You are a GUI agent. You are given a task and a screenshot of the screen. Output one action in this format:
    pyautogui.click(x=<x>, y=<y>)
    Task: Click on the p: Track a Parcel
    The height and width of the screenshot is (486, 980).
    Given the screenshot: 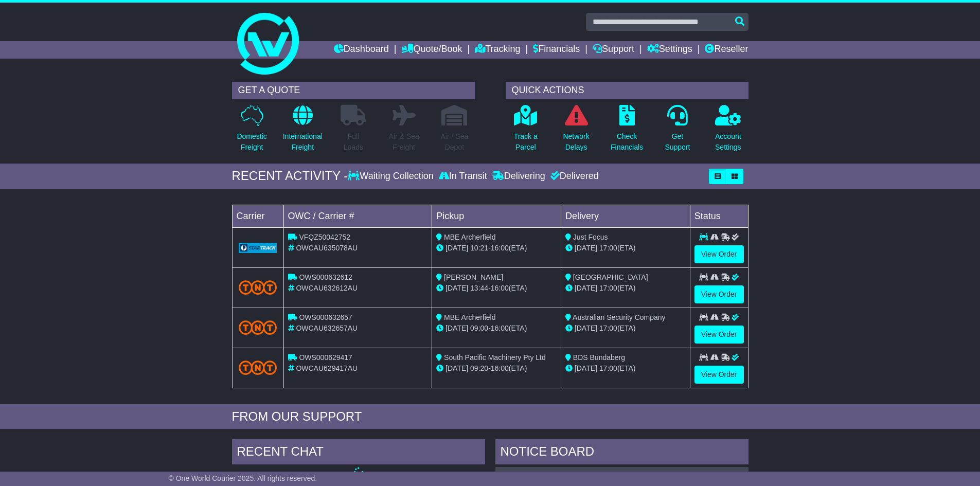 What is the action you would take?
    pyautogui.click(x=526, y=142)
    